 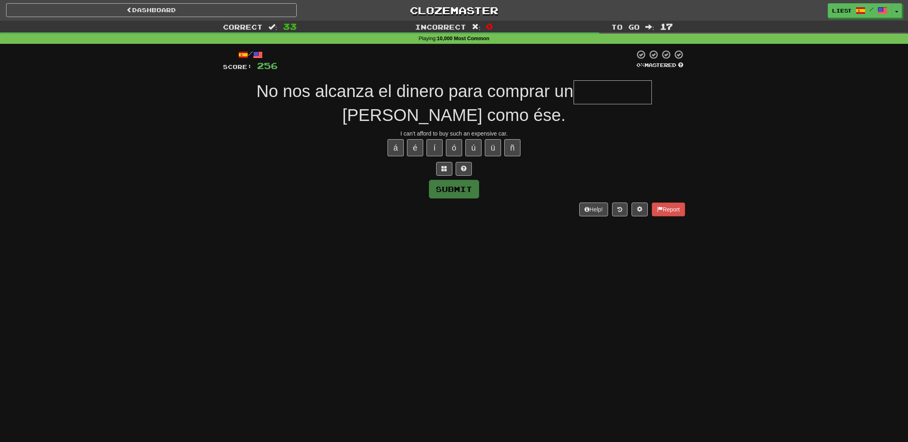 What do you see at coordinates (243, 27) in the screenshot?
I see `span: Correct` at bounding box center [243, 27].